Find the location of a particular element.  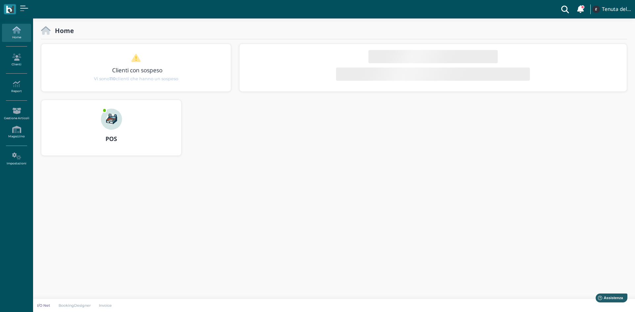

a: ... Tenuta del Barco is located at coordinates (611, 9).